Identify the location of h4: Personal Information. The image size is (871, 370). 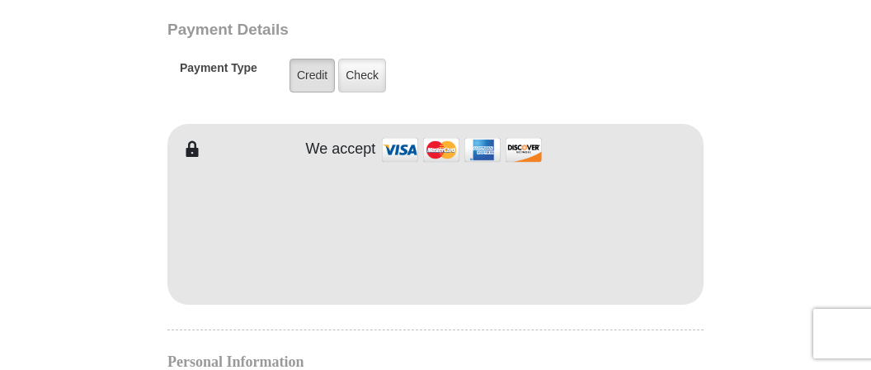
(436, 361).